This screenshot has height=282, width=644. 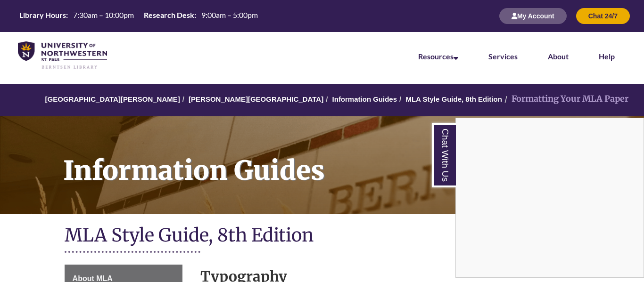 I want to click on img: UNWSP Library Logo, so click(x=62, y=56).